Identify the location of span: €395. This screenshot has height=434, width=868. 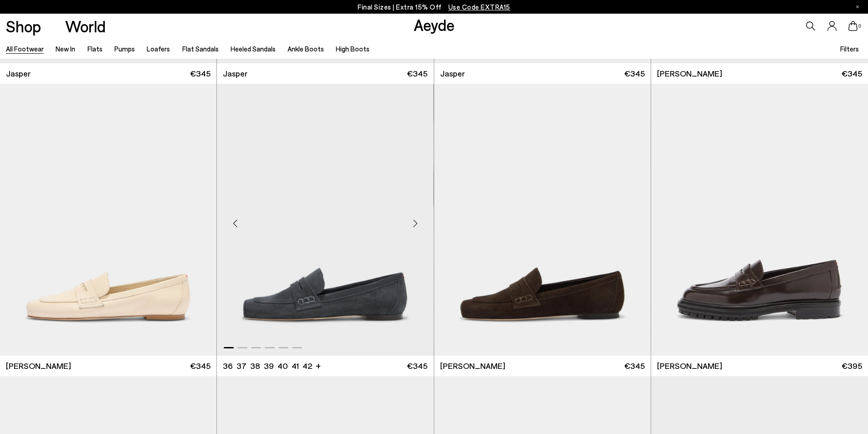
(851, 366).